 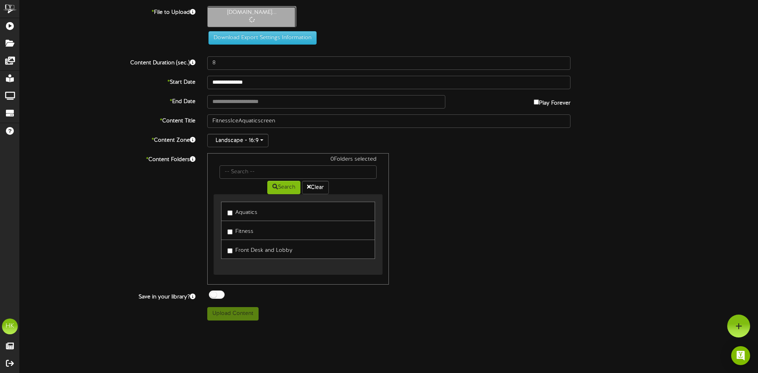 I want to click on label: End Date, so click(x=107, y=100).